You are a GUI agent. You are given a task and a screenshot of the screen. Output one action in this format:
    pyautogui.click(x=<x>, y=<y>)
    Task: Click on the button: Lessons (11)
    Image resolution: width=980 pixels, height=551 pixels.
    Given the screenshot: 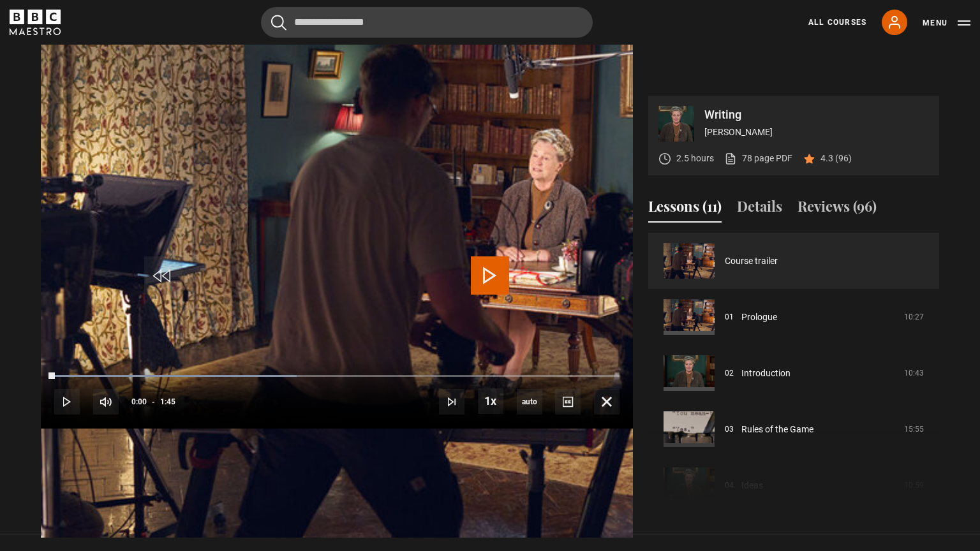 What is the action you would take?
    pyautogui.click(x=684, y=209)
    